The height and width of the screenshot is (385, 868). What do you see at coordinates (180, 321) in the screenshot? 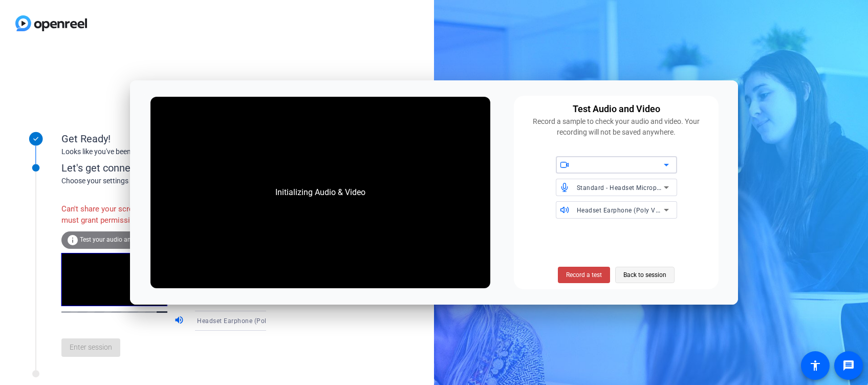
I see `mat-icon: volume_up` at bounding box center [180, 321].